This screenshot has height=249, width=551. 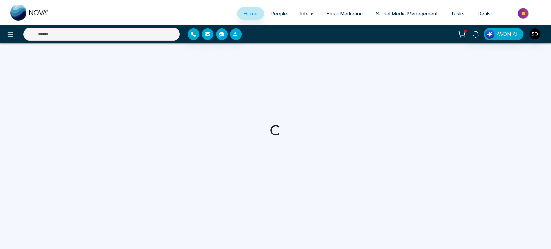 I want to click on span: Email Marketing, so click(x=345, y=14).